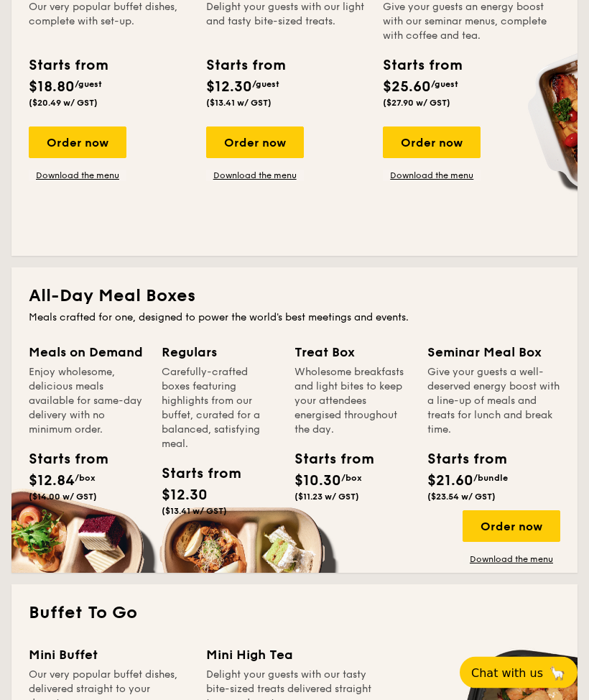  I want to click on div: Wholesome breakfasts and light bites to keep your attendees energised throughout the day., so click(352, 401).